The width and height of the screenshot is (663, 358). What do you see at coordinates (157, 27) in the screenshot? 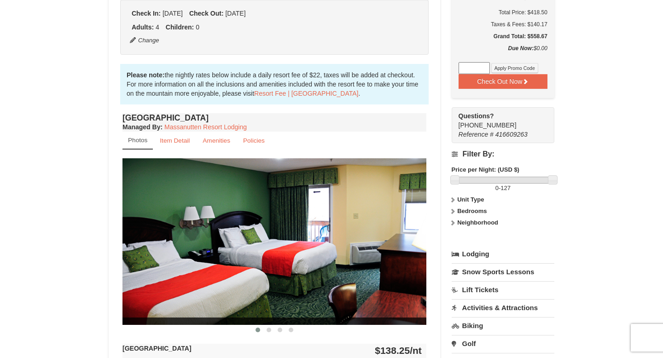
I see `span: 4` at bounding box center [157, 27].